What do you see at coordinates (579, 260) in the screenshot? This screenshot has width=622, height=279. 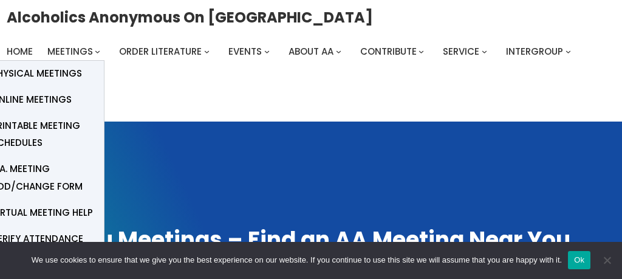 I see `button: Ok` at bounding box center [579, 260].